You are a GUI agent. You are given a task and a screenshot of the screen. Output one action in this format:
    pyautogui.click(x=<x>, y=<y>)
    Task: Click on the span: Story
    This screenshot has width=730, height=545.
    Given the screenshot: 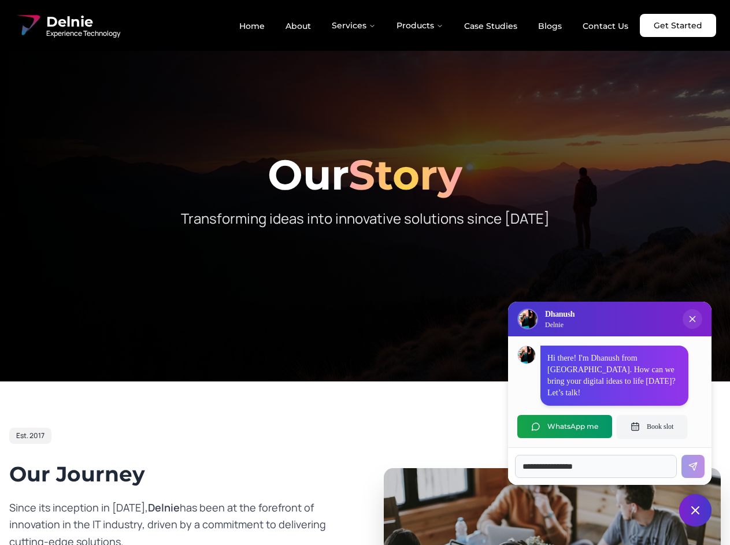 What is the action you would take?
    pyautogui.click(x=405, y=175)
    